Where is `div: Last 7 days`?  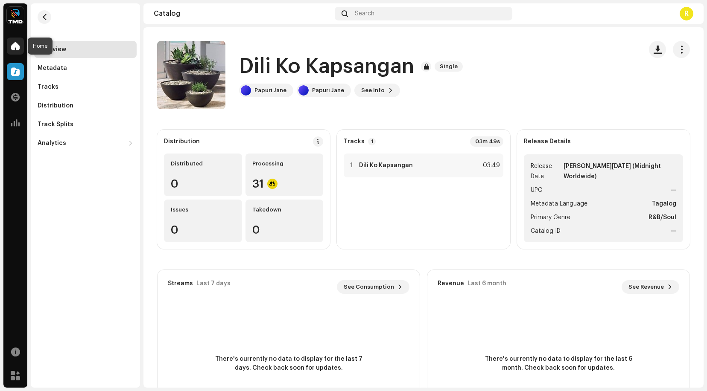 div: Last 7 days is located at coordinates (213, 284).